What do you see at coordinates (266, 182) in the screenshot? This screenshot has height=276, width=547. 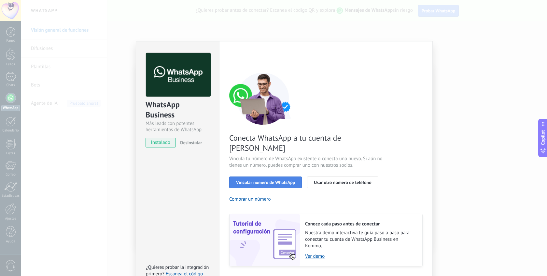 I see `span: Vincular número de WhatsApp` at bounding box center [266, 182].